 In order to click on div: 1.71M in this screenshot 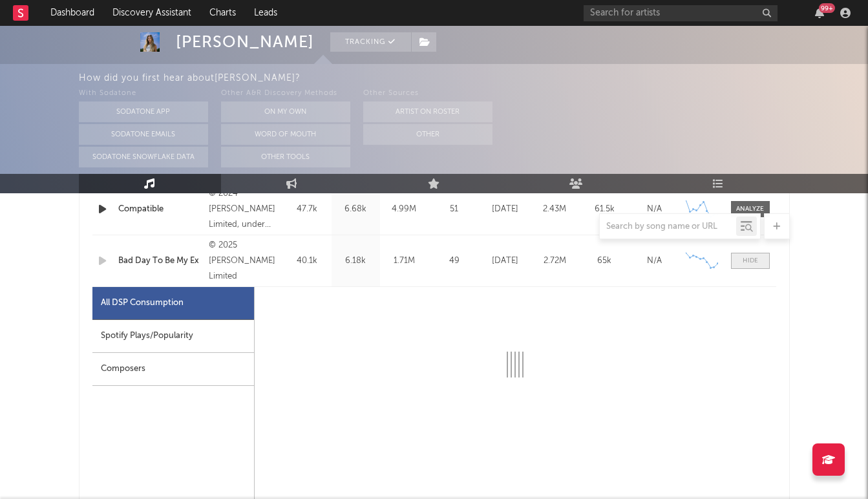, I will do `click(404, 261)`.